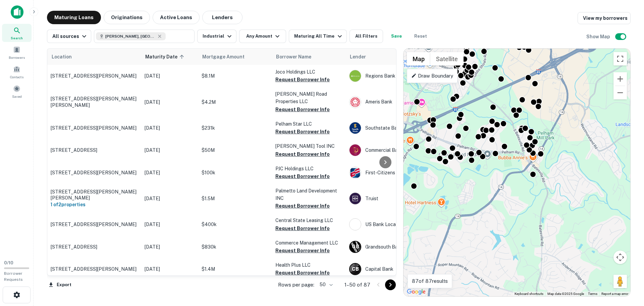  What do you see at coordinates (325, 284) in the screenshot?
I see `div: 50` at bounding box center [325, 284].